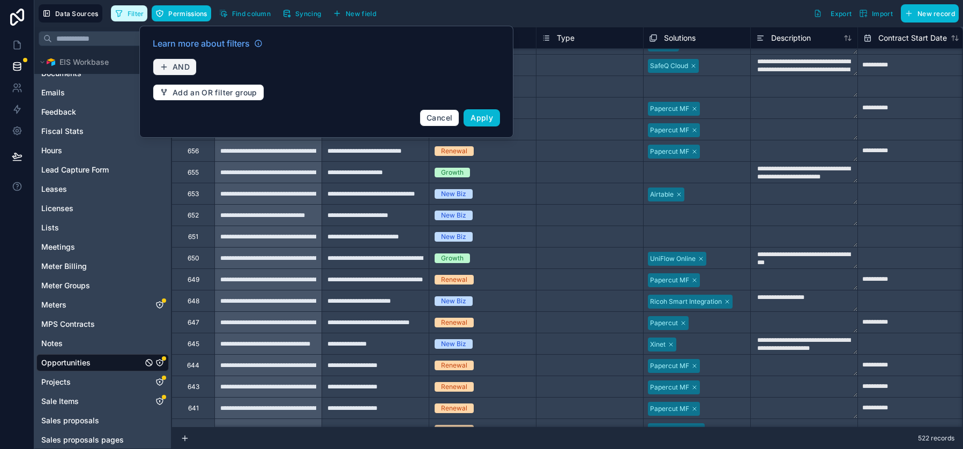 The image size is (963, 449). Describe the element at coordinates (791, 38) in the screenshot. I see `span: Description` at that location.